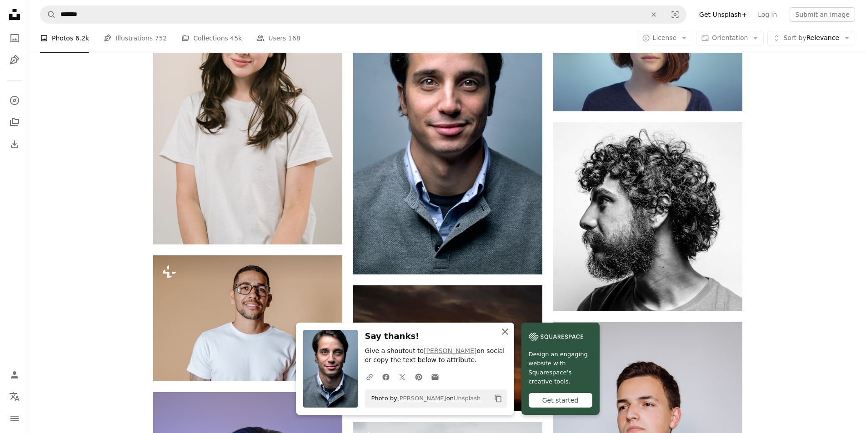 This screenshot has height=433, width=866. Describe the element at coordinates (811, 38) in the screenshot. I see `span: Relevance` at that location.